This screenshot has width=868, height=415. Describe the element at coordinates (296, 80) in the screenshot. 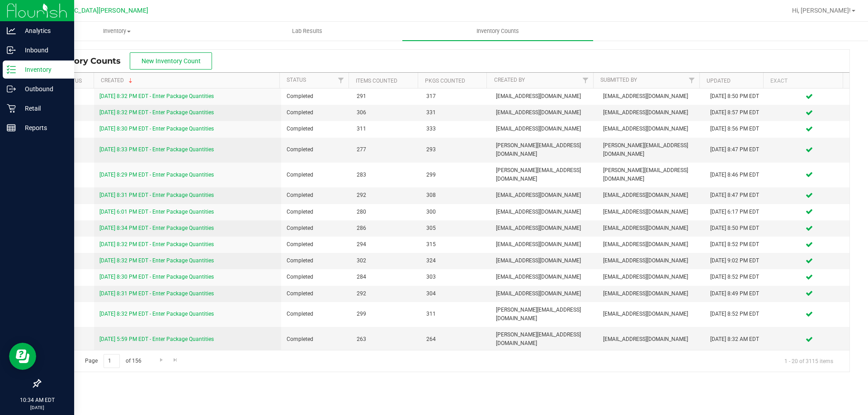

I see `a: Status` at that location.